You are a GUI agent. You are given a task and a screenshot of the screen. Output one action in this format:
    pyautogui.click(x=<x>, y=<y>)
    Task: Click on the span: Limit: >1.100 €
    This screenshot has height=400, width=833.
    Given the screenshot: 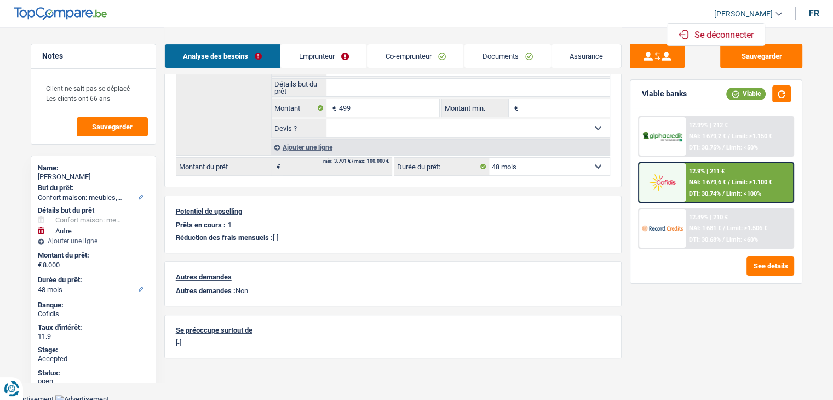 What is the action you would take?
    pyautogui.click(x=751, y=182)
    